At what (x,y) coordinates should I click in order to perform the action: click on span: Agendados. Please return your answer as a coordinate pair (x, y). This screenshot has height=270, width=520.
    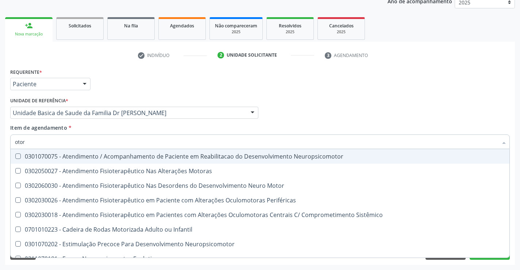
    Looking at the image, I should click on (182, 26).